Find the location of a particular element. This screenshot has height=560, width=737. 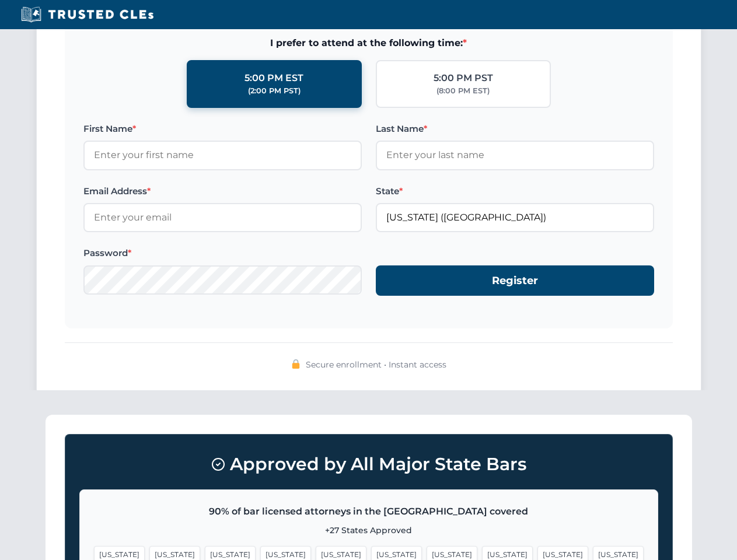

button: Register is located at coordinates (514, 280).